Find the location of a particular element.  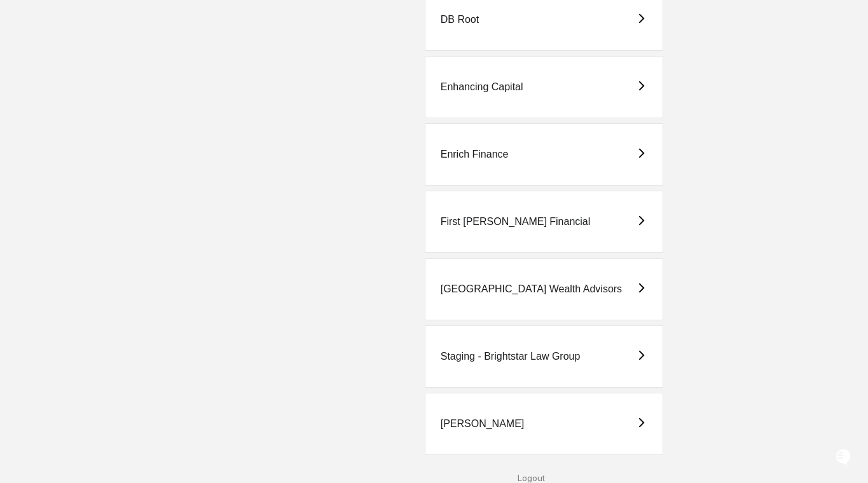

button: Open customer support is located at coordinates (16, 16).